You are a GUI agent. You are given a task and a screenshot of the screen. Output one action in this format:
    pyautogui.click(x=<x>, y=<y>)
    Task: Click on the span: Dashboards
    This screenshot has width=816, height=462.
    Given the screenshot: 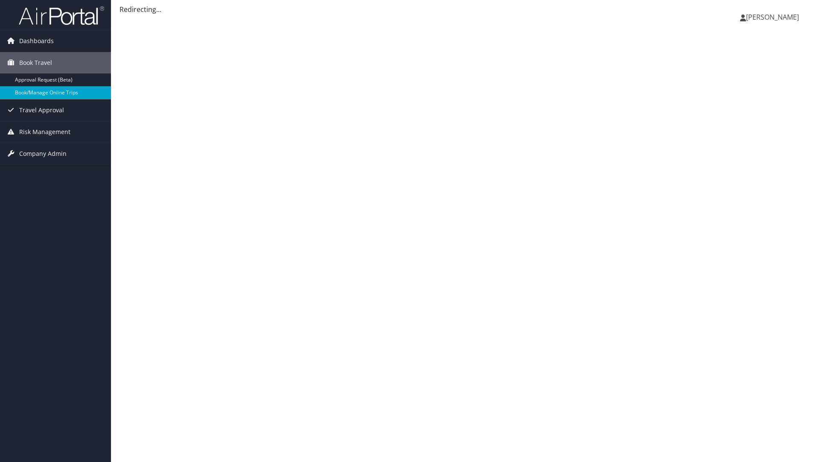 What is the action you would take?
    pyautogui.click(x=36, y=41)
    